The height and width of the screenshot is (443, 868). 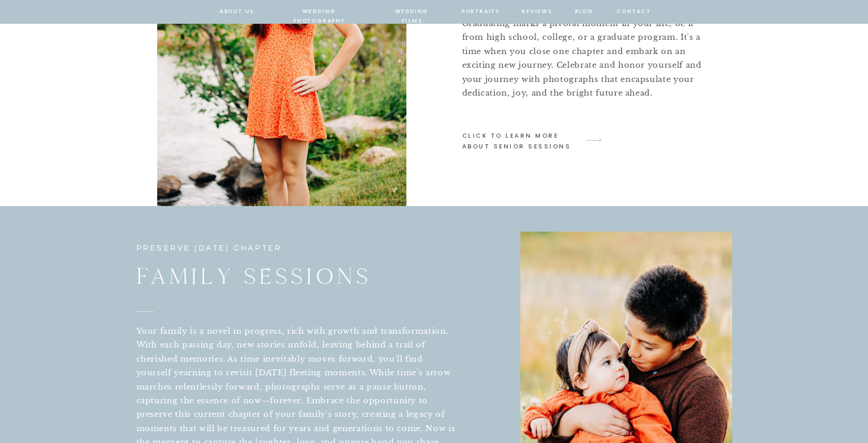 I want to click on img: logo_orange.svg, so click(x=24, y=24).